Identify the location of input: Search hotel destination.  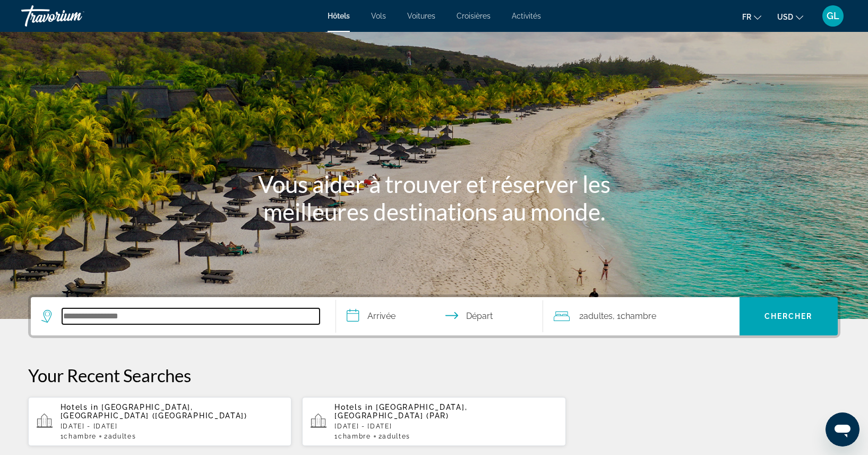
(191, 317).